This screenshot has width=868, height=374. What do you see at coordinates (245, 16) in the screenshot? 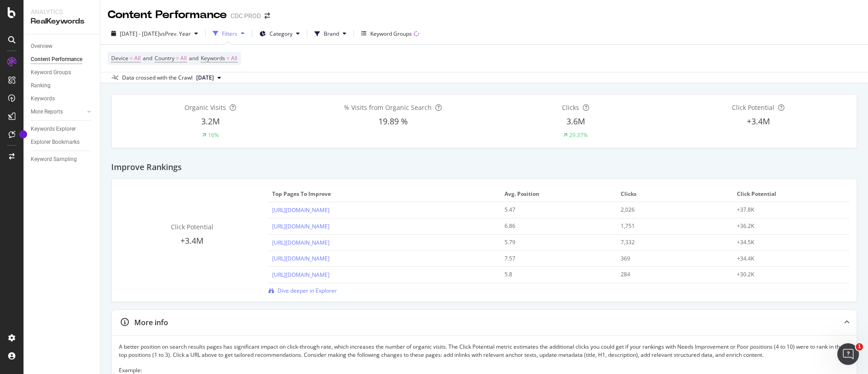
I see `div: CDC PROD` at bounding box center [245, 16].